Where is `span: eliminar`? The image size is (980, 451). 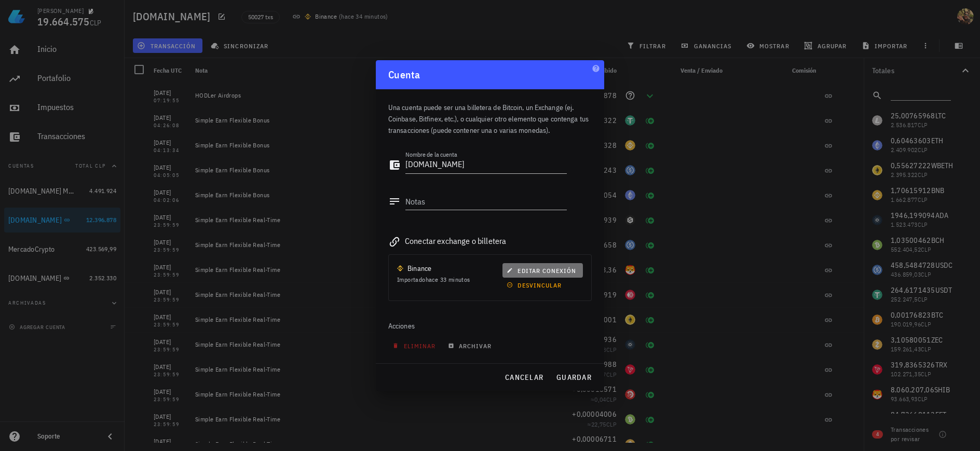 span: eliminar is located at coordinates (414, 345).